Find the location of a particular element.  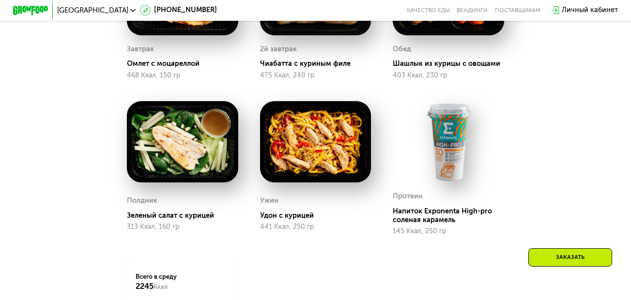

div: 468 Ккал, 150 гр is located at coordinates (182, 76).